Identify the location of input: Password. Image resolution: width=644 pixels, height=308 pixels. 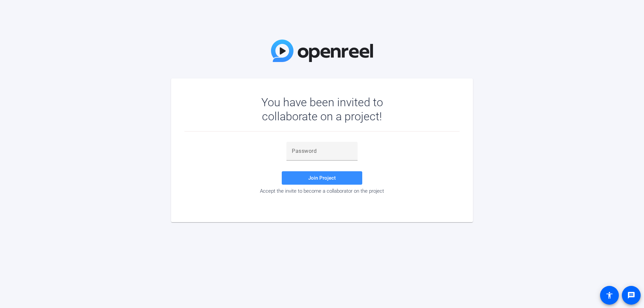
(322, 151).